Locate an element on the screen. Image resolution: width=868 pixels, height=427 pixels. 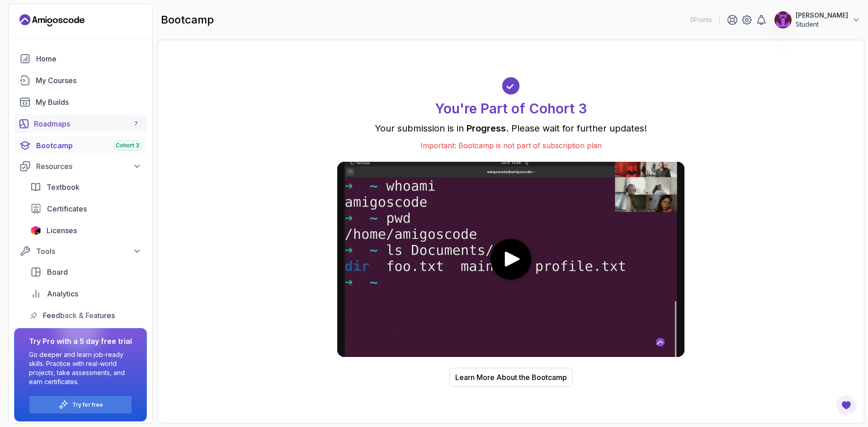
div: My Courses is located at coordinates (88, 81).